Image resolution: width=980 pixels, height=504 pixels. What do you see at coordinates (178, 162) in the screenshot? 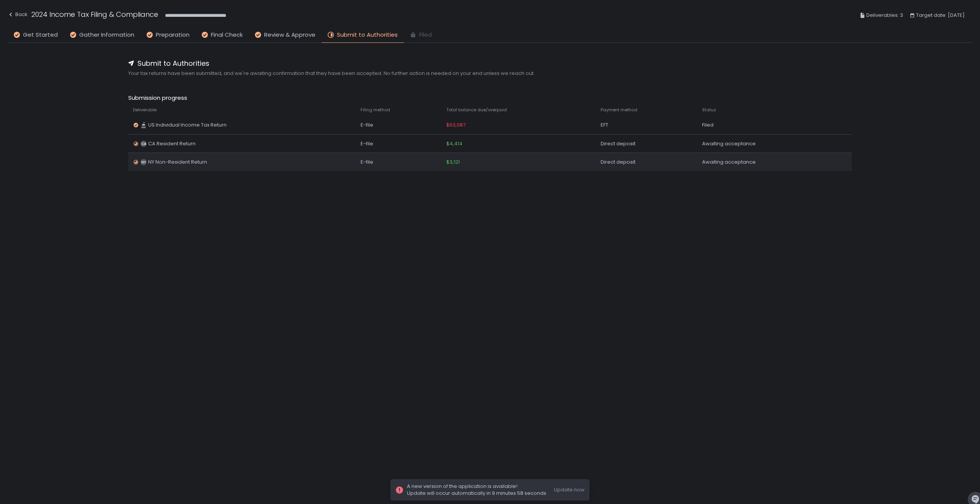
I see `span: NY Non-Resident Return` at bounding box center [178, 162].